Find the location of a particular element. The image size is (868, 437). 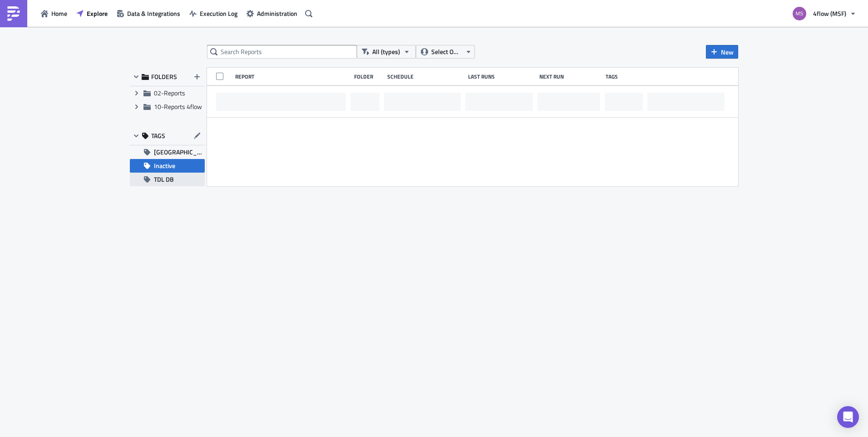

button: All (types) is located at coordinates (387, 52).